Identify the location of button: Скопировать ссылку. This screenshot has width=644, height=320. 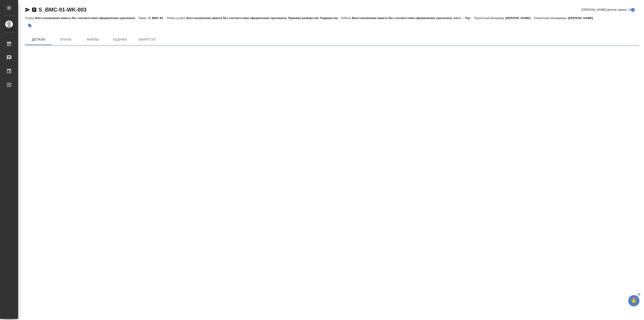
(34, 10).